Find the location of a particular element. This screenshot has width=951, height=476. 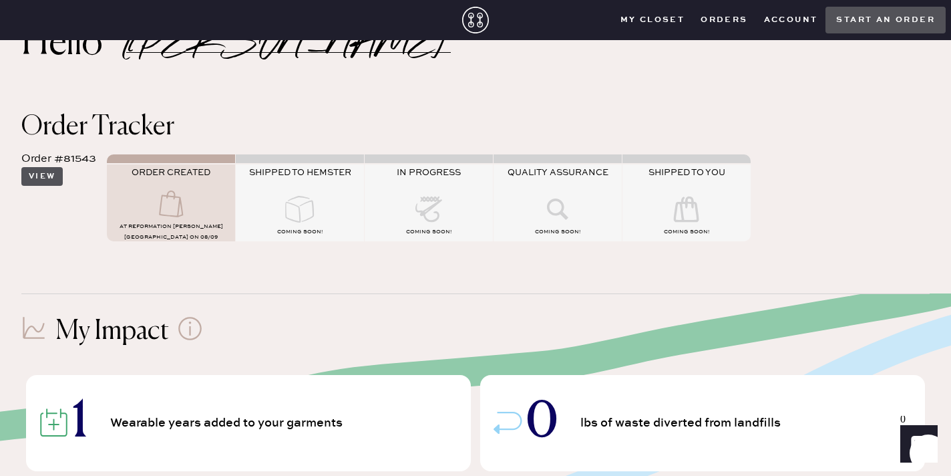

button: Account is located at coordinates (791, 20).